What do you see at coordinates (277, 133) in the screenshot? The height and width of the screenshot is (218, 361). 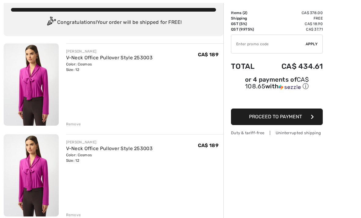 I see `div: Duty & tariff-free | Uninterrupted shipping` at bounding box center [277, 133].